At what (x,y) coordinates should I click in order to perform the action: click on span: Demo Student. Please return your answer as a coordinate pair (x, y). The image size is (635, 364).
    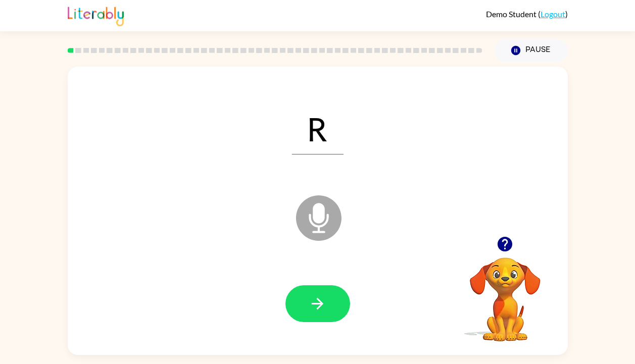
    Looking at the image, I should click on (512, 14).